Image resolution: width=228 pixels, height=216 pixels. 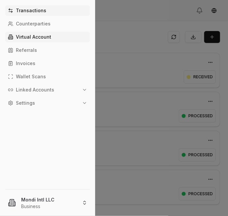 I want to click on p: Linked Accounts, so click(x=35, y=90).